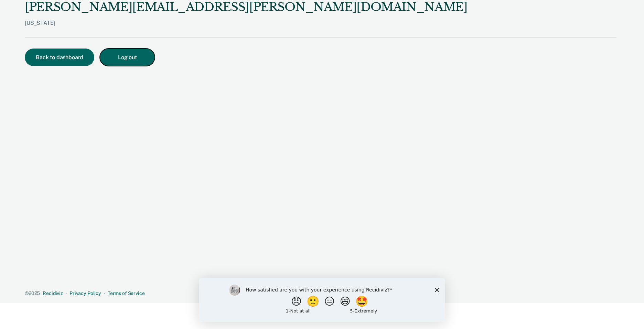 The height and width of the screenshot is (329, 644). I want to click on button: Log out, so click(127, 57).